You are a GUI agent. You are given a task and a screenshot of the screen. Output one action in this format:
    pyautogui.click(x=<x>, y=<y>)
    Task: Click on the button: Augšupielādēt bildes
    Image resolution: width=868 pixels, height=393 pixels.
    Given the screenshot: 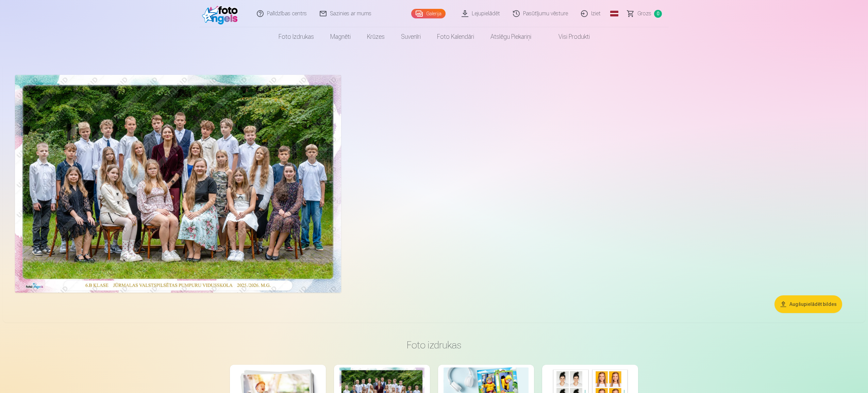 What is the action you would take?
    pyautogui.click(x=808, y=304)
    